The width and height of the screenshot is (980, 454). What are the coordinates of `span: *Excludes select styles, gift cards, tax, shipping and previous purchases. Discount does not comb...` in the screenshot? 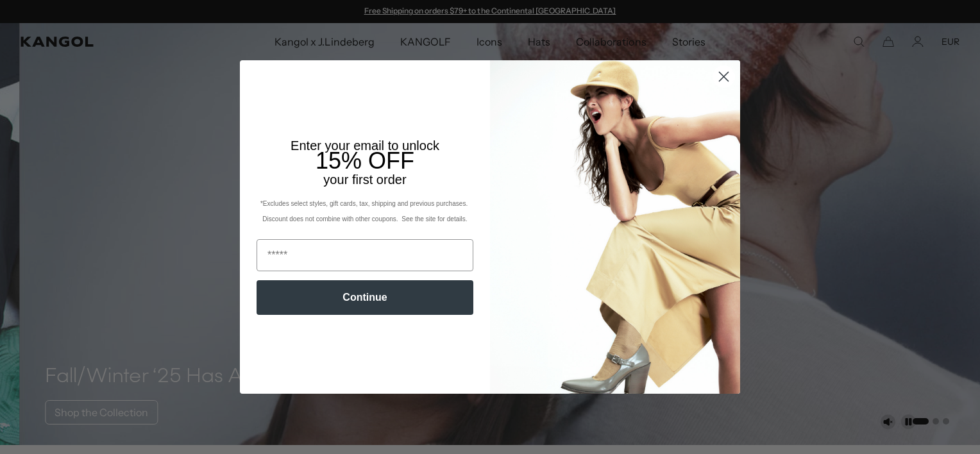 It's located at (365, 211).